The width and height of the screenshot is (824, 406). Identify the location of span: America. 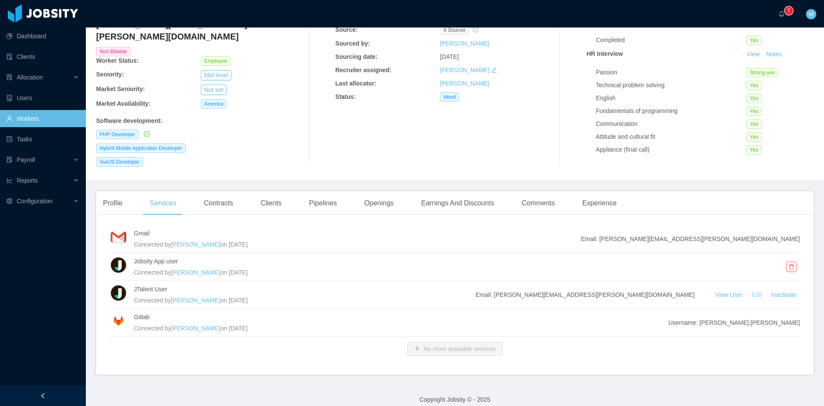
(214, 104).